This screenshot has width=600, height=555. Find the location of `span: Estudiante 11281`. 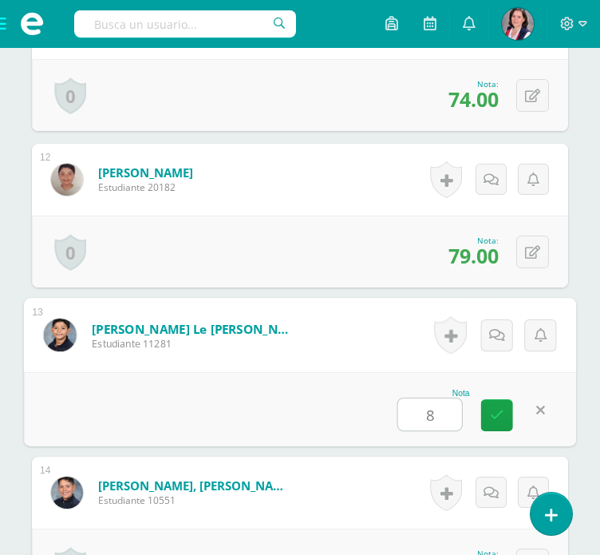

span: Estudiante 11281 is located at coordinates (190, 343).